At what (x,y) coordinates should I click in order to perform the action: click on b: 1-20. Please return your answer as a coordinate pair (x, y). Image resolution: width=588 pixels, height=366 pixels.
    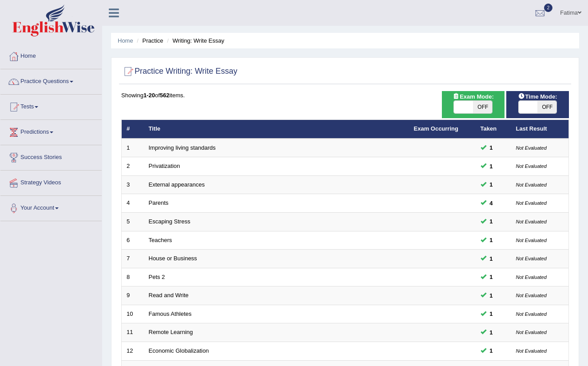
    Looking at the image, I should click on (149, 95).